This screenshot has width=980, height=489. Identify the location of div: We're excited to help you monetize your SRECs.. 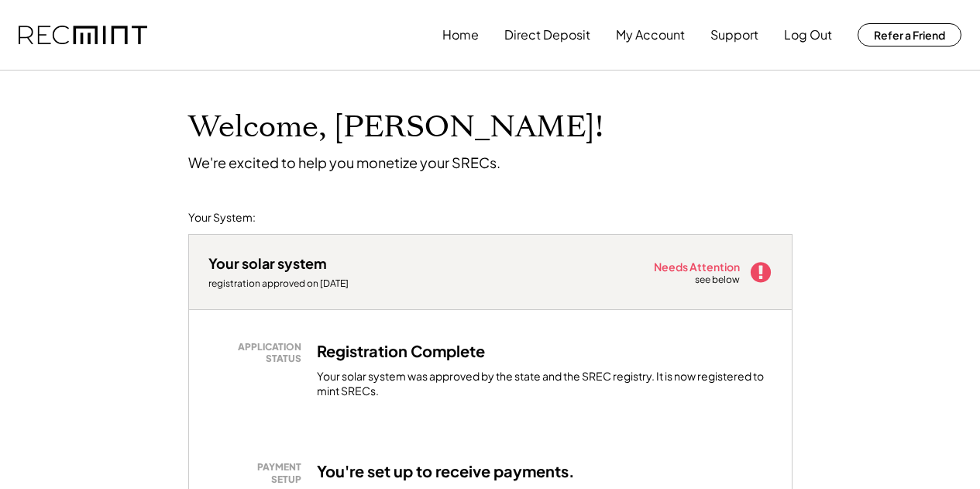
(344, 162).